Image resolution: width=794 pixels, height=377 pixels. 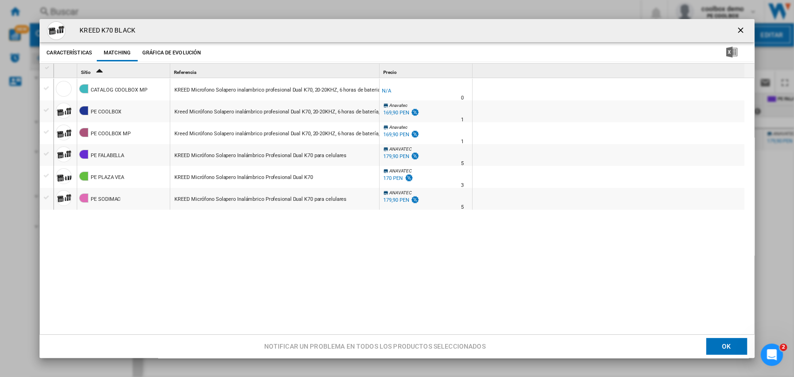 What do you see at coordinates (56, 31) in the screenshot?
I see `img: public` at bounding box center [56, 31].